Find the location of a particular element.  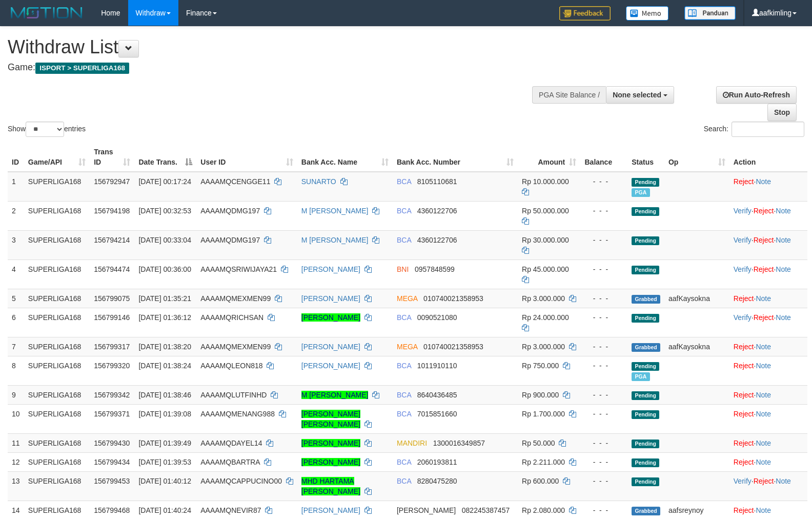

span: Rp 900.000 is located at coordinates (540, 395).